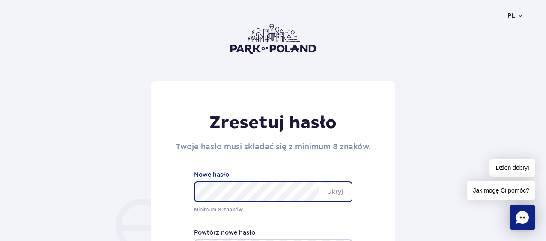 The height and width of the screenshot is (241, 546). I want to click on img: Park of Poland logo, so click(273, 39).